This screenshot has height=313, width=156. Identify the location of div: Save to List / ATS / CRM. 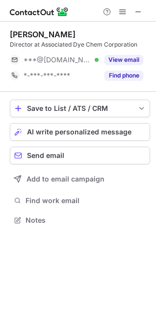
(80, 108).